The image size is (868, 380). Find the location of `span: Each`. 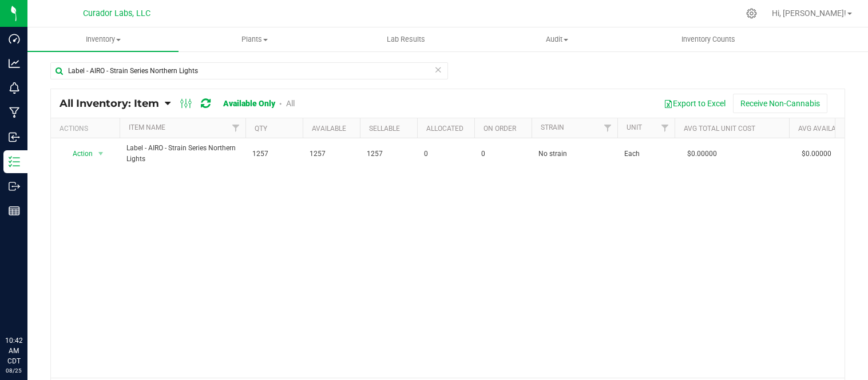

span: Each is located at coordinates (646, 153).